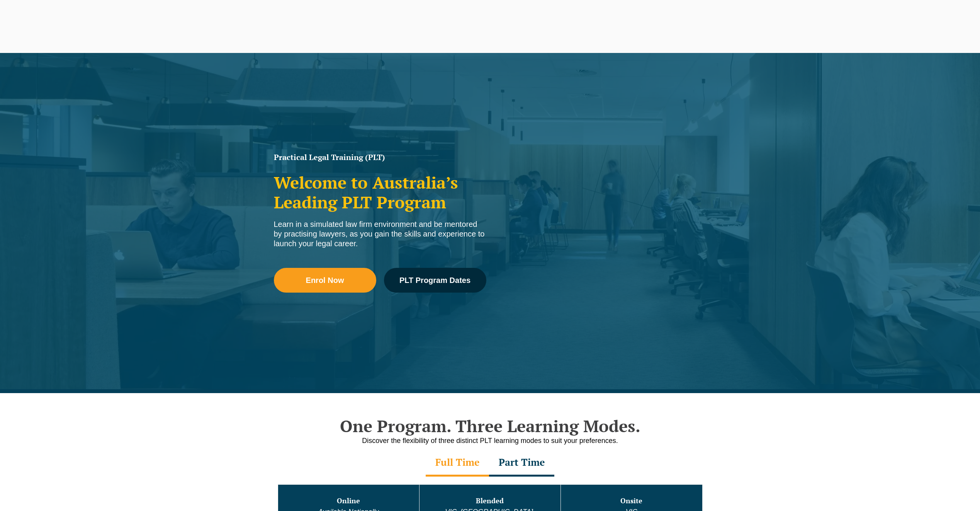 The width and height of the screenshot is (980, 511). What do you see at coordinates (380, 158) in the screenshot?
I see `h1: Practical Legal Training (PLT)` at bounding box center [380, 158].